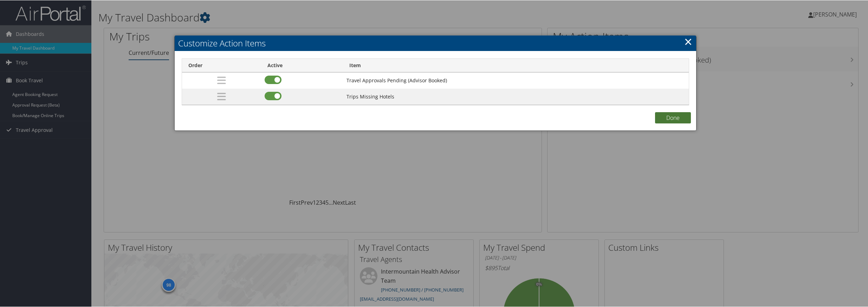 Image resolution: width=868 pixels, height=307 pixels. Describe the element at coordinates (688, 41) in the screenshot. I see `a: Close` at that location.